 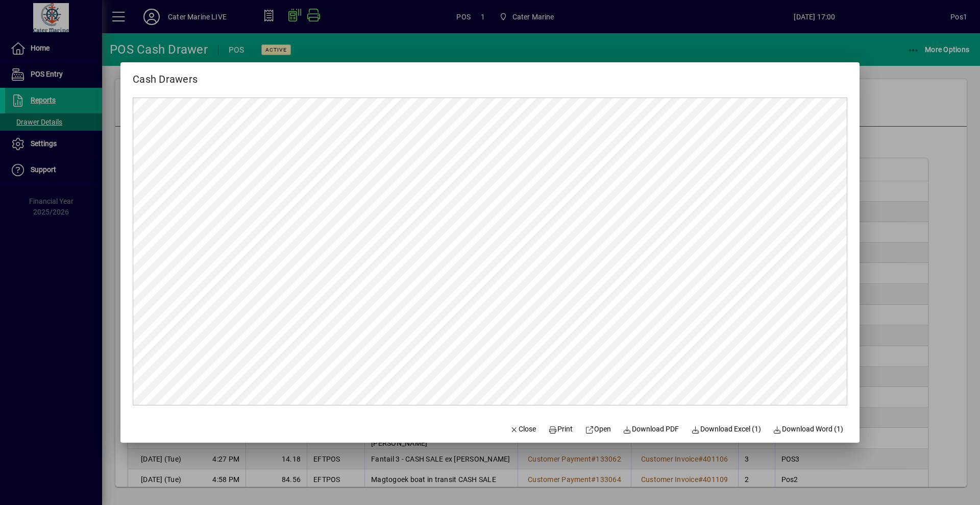 What do you see at coordinates (652, 429) in the screenshot?
I see `span: Download PDF` at bounding box center [652, 429].